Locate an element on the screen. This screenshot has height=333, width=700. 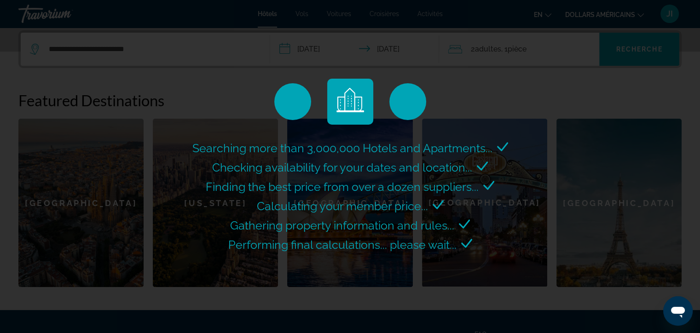
span: Performing final calculations... please wait... is located at coordinates (342, 245).